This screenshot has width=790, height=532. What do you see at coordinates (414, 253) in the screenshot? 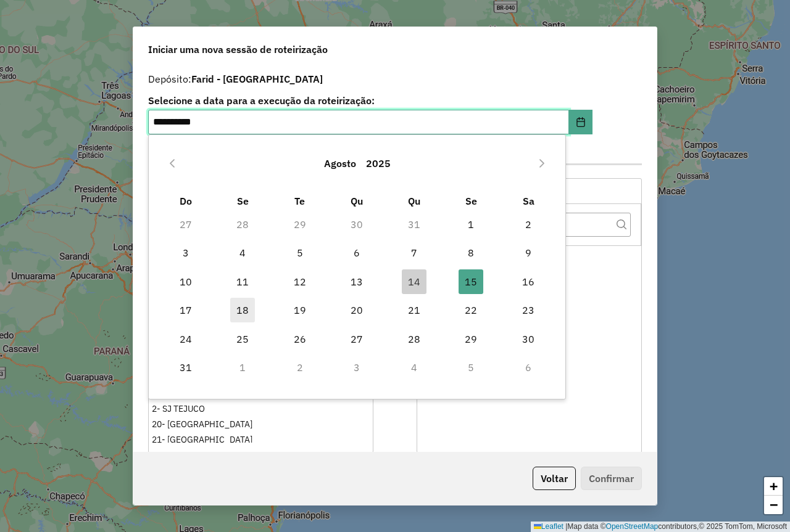
I see `td: 7` at bounding box center [414, 253].